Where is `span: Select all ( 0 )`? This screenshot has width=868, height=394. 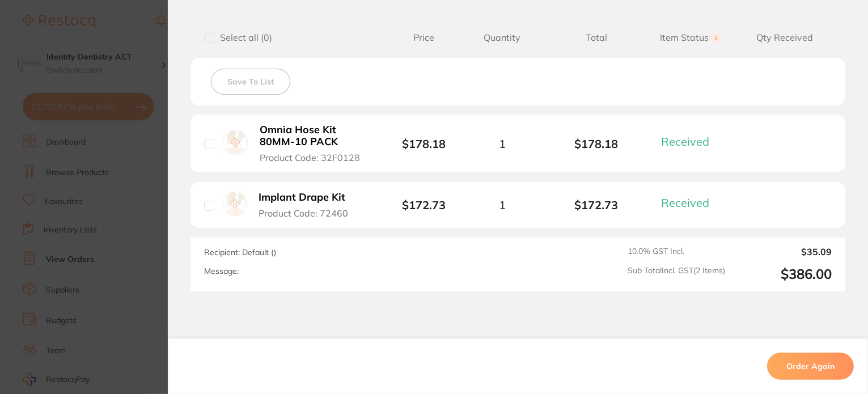
span: Select all ( 0 ) is located at coordinates (243, 38).